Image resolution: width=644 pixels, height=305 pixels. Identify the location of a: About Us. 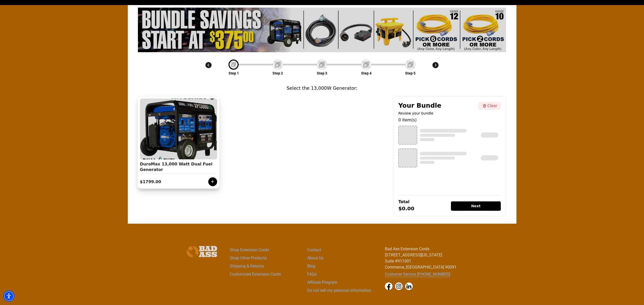
(346, 258).